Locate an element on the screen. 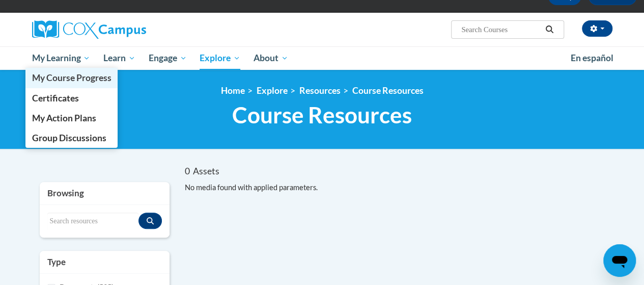 This screenshot has width=644, height=285. button: Search is located at coordinates (549, 30).